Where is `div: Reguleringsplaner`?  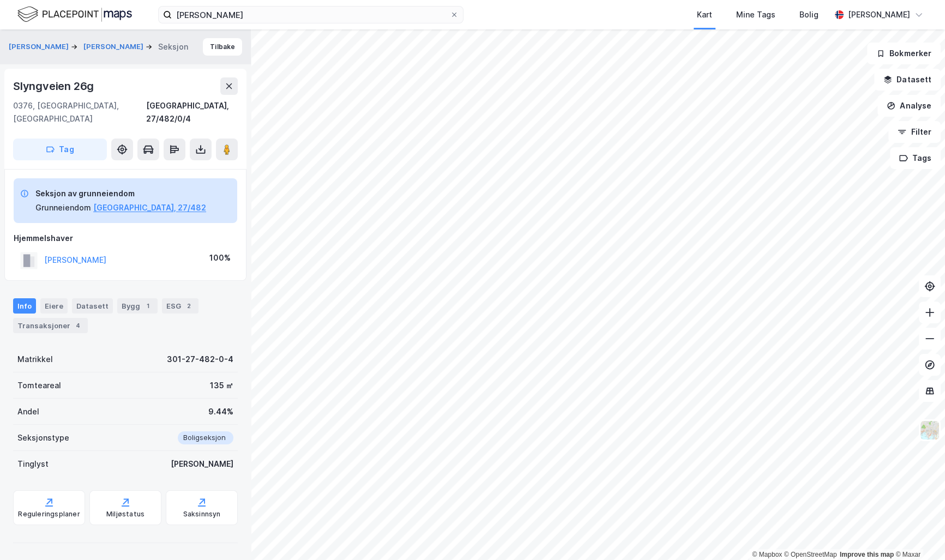 div: Reguleringsplaner is located at coordinates (48, 514).